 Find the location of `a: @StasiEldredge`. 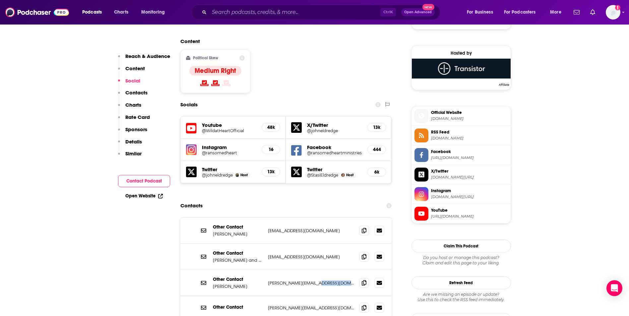

a: @StasiEldredge is located at coordinates (323, 175).